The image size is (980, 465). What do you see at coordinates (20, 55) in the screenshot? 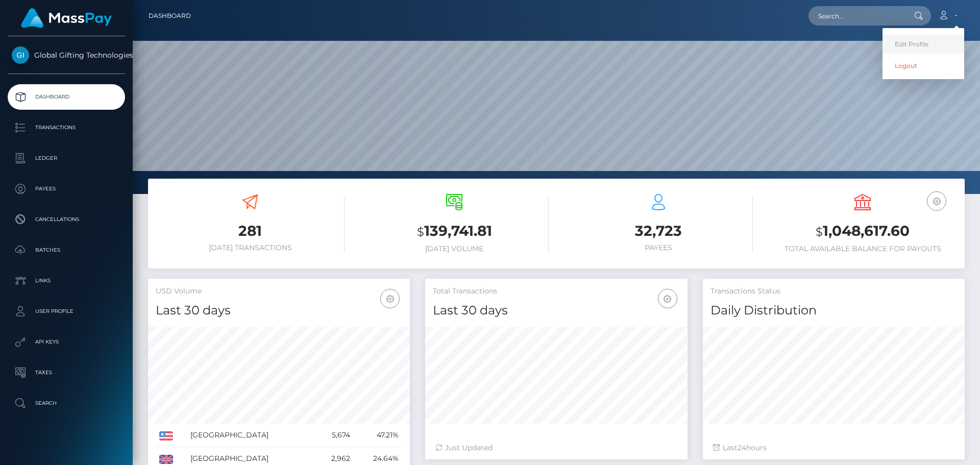
I see `img: Global Gifting Technologies Inc` at bounding box center [20, 55].